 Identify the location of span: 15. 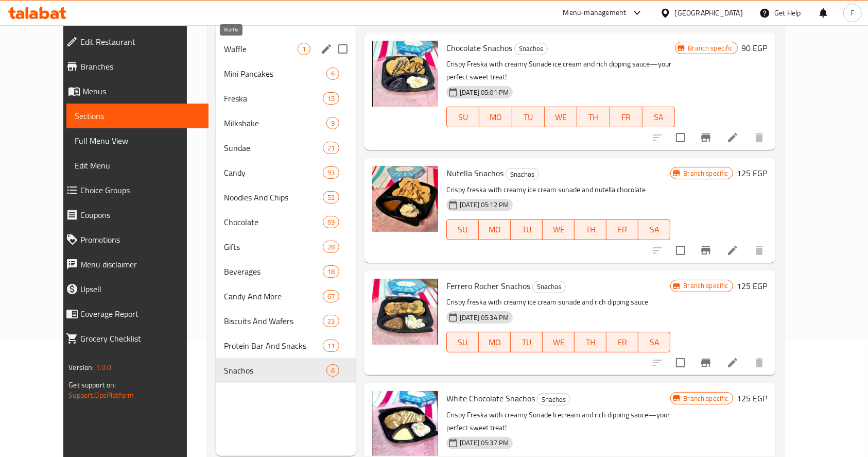
(331, 98).